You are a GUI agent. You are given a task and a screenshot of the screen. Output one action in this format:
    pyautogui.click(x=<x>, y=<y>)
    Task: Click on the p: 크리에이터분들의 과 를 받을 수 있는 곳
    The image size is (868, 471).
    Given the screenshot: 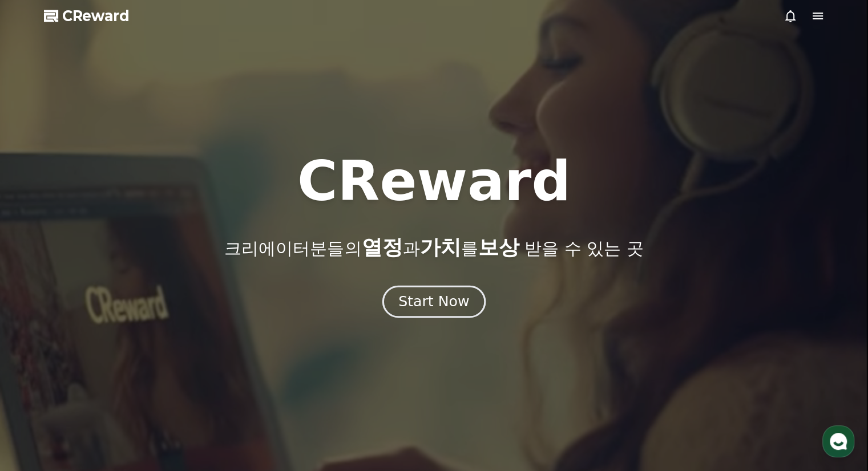 What is the action you would take?
    pyautogui.click(x=433, y=247)
    